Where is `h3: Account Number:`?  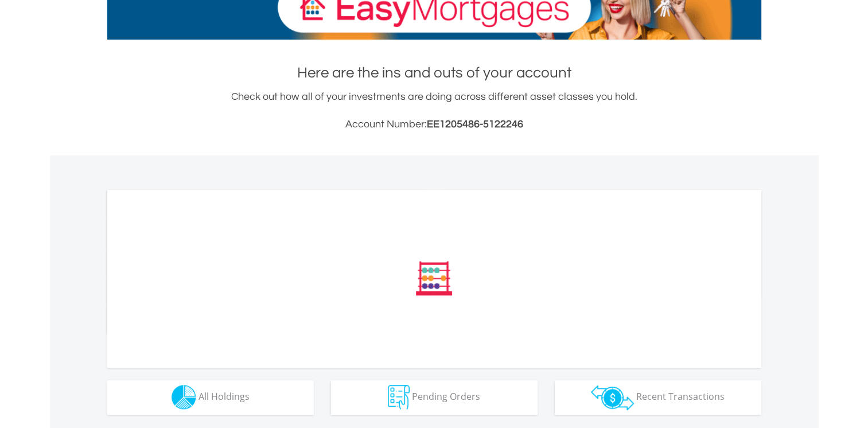 h3: Account Number: is located at coordinates (434, 124).